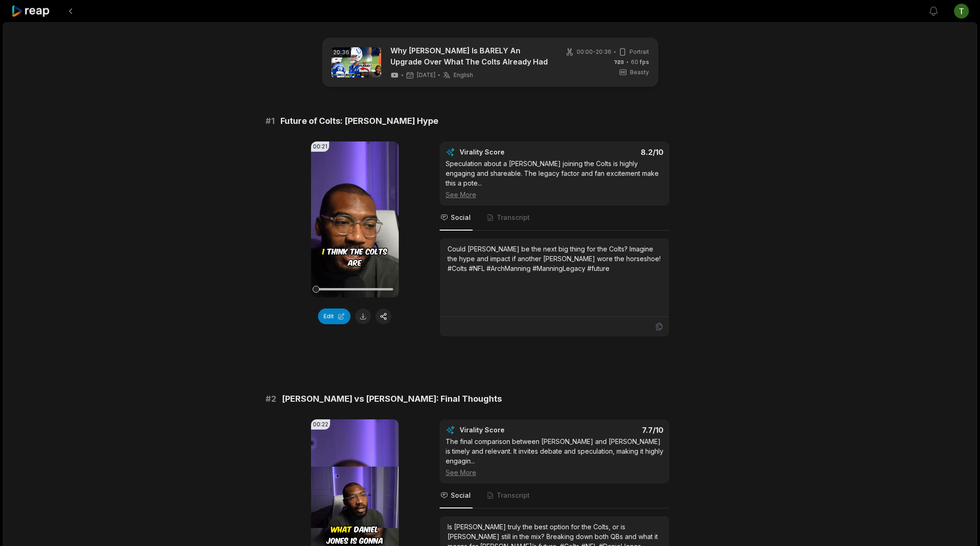  What do you see at coordinates (640, 63) in the screenshot?
I see `span: 60` at bounding box center [640, 63].